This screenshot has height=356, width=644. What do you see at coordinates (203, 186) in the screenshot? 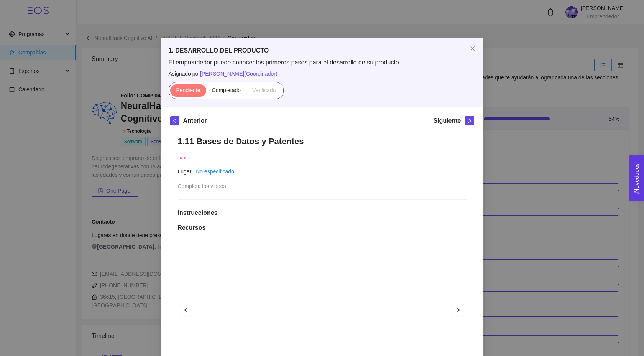
I see `span: Completa los videos:` at bounding box center [203, 186].